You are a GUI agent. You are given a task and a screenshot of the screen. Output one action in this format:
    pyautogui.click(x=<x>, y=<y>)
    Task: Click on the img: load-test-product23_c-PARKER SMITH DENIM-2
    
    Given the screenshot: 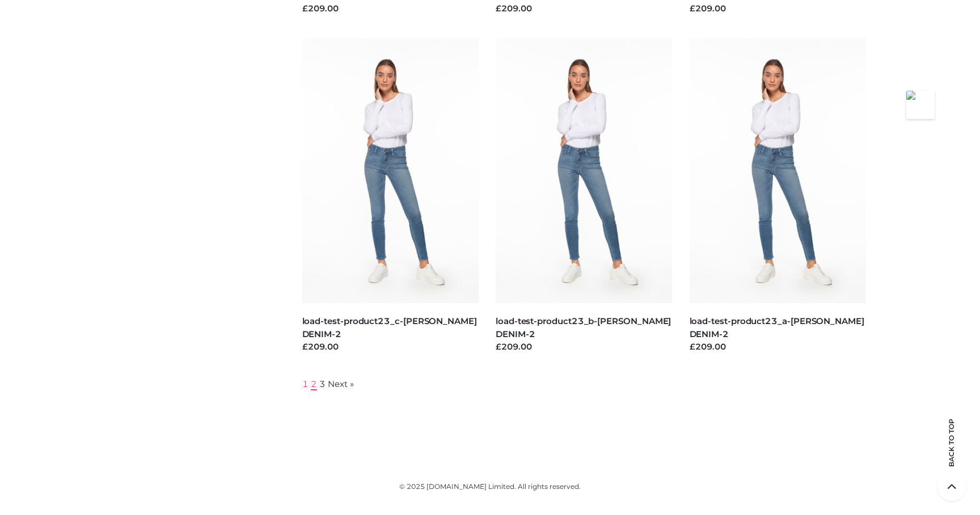 What is the action you would take?
    pyautogui.click(x=391, y=170)
    